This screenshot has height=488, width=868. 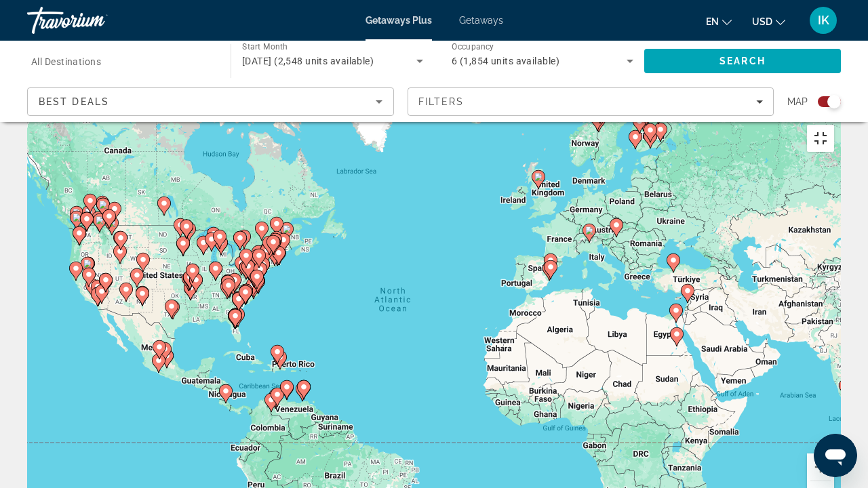 What do you see at coordinates (481, 20) in the screenshot?
I see `a: Getaways` at bounding box center [481, 20].